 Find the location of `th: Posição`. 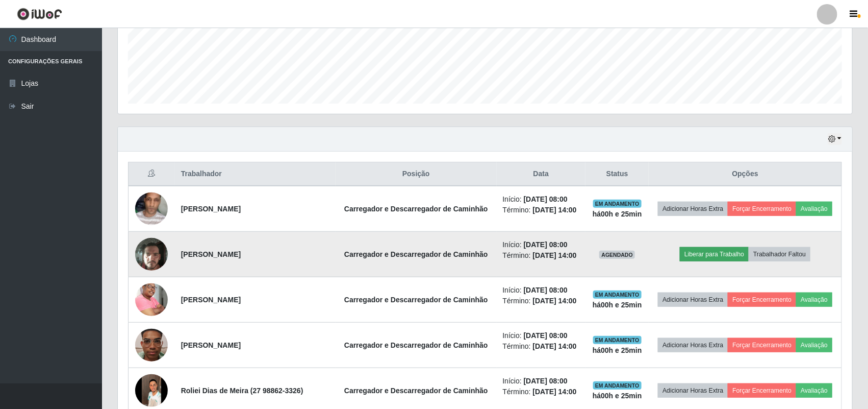

th: Posição is located at coordinates (416, 174).